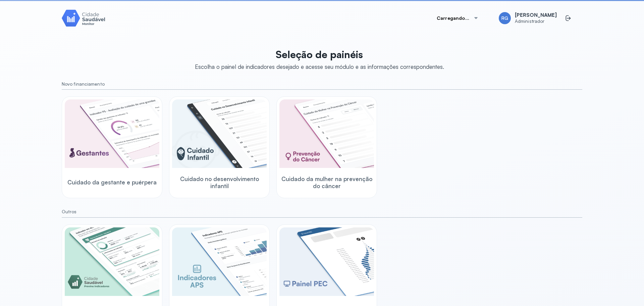  What do you see at coordinates (83, 18) in the screenshot?
I see `img: Logotipo do produto Monitor` at bounding box center [83, 18].